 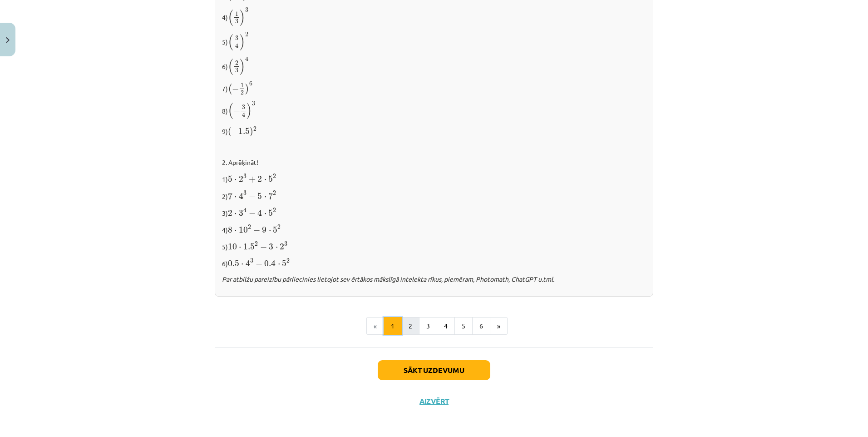 I want to click on button: Aizvērt, so click(x=434, y=401).